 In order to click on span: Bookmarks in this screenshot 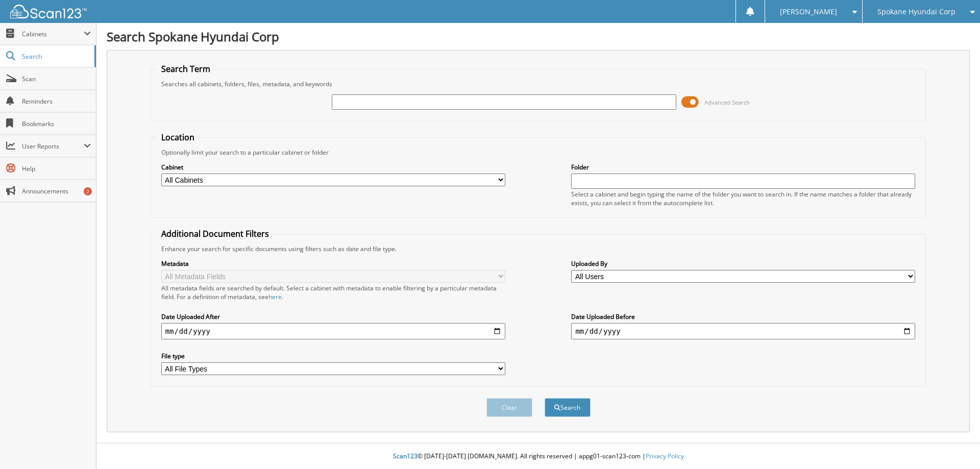, I will do `click(56, 123)`.